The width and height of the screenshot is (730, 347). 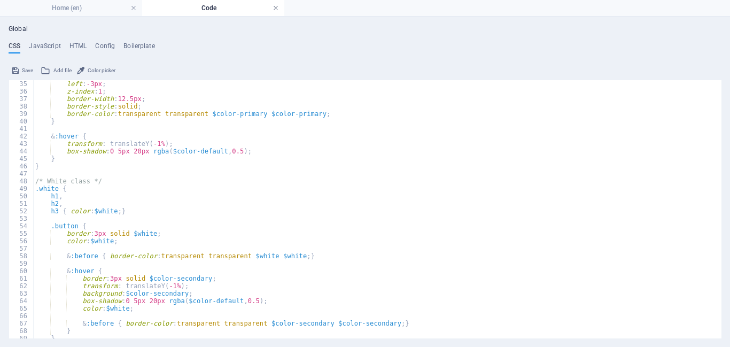 What do you see at coordinates (21, 271) in the screenshot?
I see `div: 60` at bounding box center [21, 271].